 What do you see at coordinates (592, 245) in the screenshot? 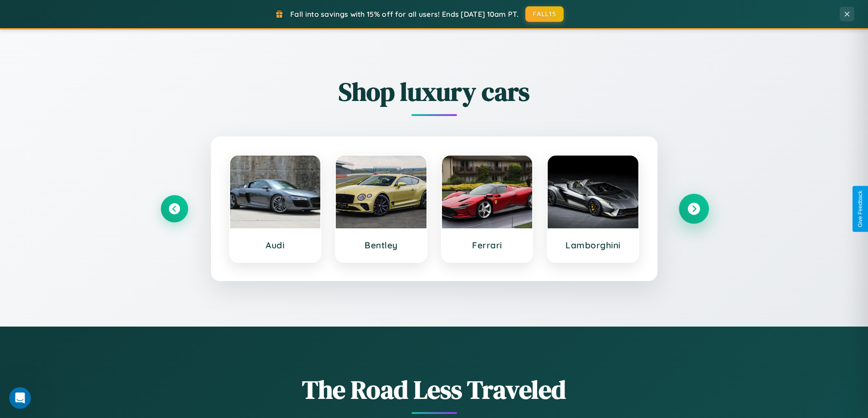
I see `h3: Lamborghini` at bounding box center [592, 245].